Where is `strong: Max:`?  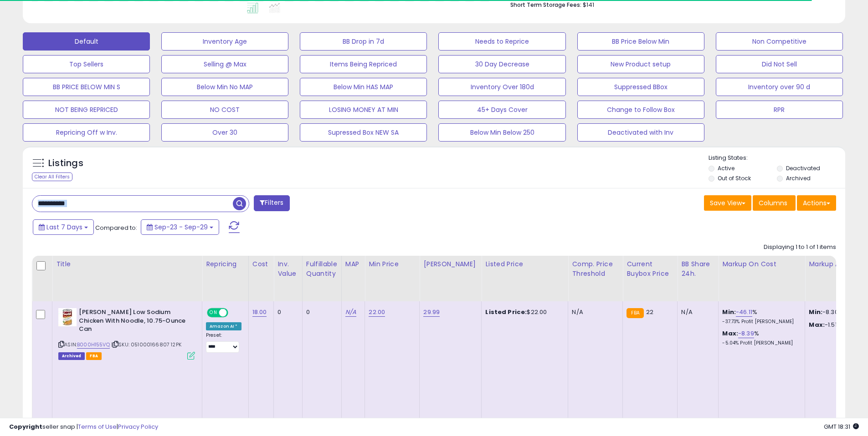
strong: Max: is located at coordinates (816, 324).